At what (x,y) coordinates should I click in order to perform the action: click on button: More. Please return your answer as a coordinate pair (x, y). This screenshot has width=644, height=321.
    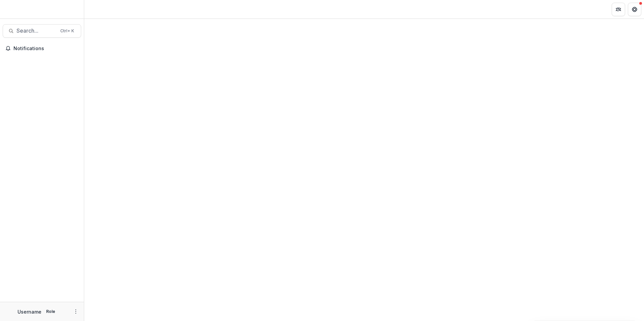
    Looking at the image, I should click on (76, 312).